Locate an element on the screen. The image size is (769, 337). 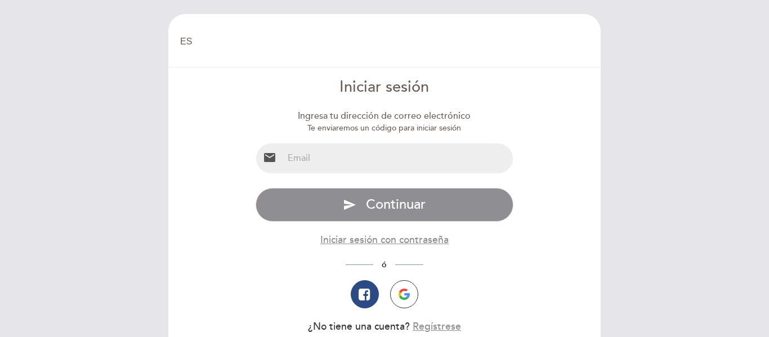
span: ¿No tiene una cuenta? is located at coordinates (358, 326).